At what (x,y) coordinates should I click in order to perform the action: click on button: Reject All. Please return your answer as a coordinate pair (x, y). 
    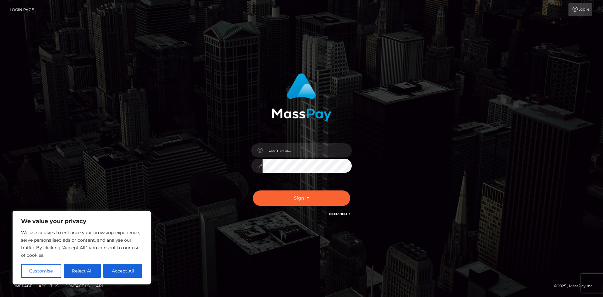
    Looking at the image, I should click on (82, 271).